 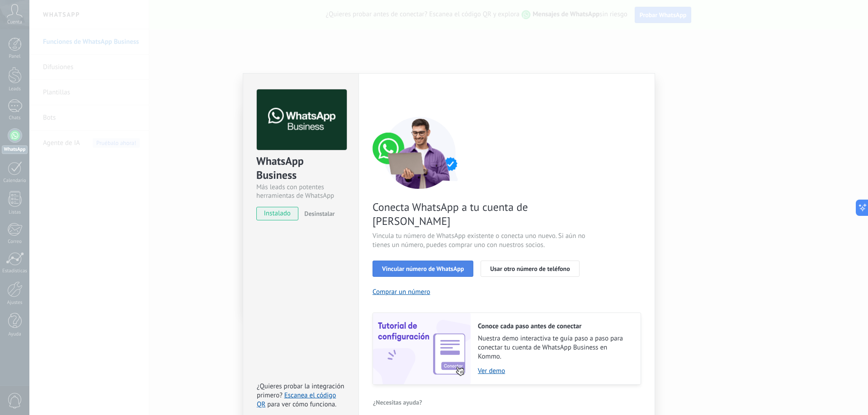 What do you see at coordinates (301, 191) in the screenshot?
I see `div: Más leads con potentes herramientas de WhatsApp` at bounding box center [301, 191].